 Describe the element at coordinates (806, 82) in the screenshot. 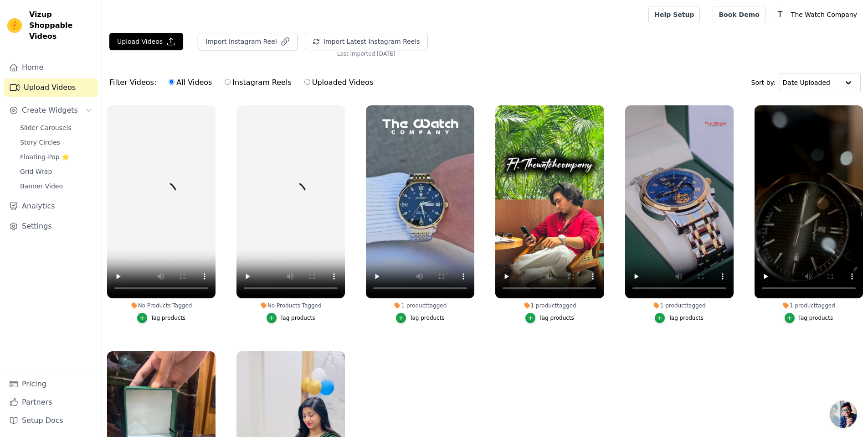

I see `div: Sort by:` at that location.